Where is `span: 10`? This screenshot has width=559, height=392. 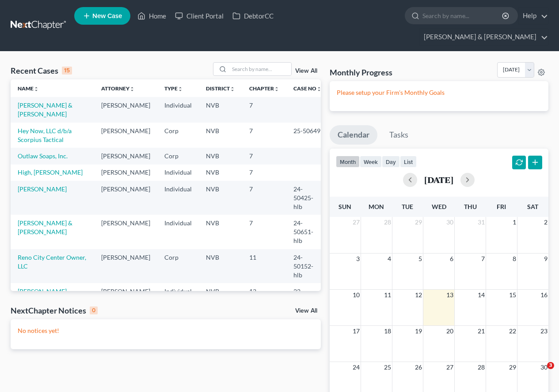 span: 10 is located at coordinates (356, 295).